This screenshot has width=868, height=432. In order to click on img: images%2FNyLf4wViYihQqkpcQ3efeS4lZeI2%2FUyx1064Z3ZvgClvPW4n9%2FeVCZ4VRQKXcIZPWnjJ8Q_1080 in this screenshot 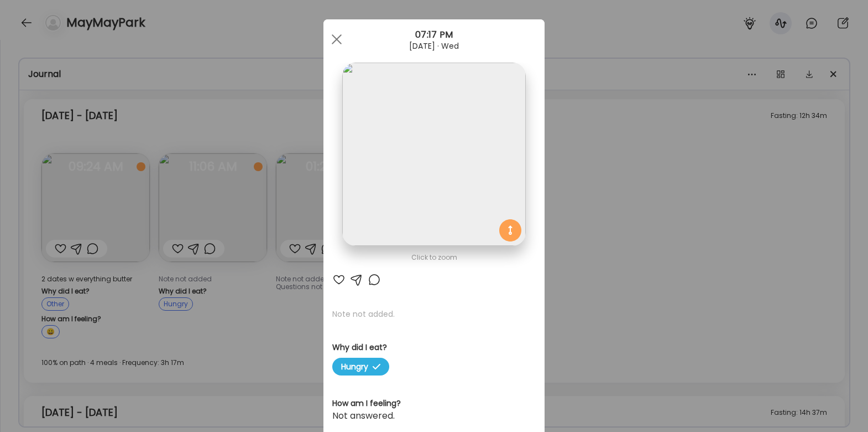, I will do `click(434, 154)`.